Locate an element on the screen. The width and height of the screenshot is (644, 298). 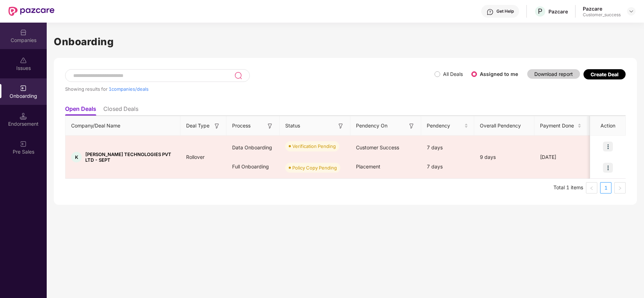
th: Overall Pendency is located at coordinates (504, 126).